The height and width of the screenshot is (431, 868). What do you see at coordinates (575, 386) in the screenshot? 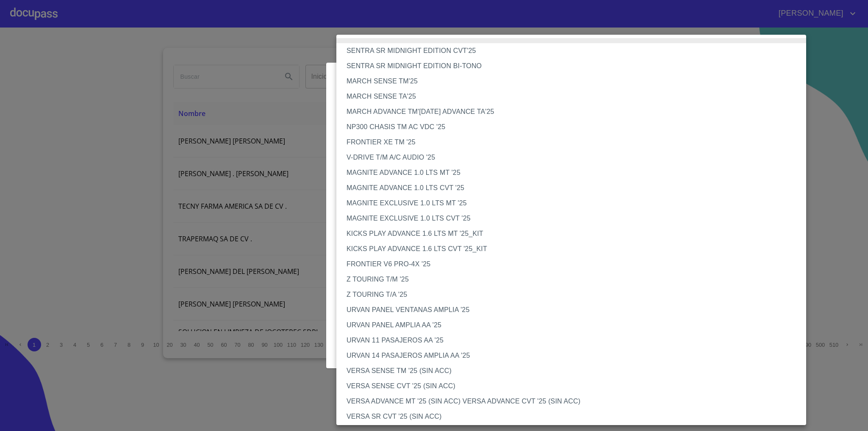
I see `li: VERSA SENSE CVT '25 (SIN ACC)` at bounding box center [575, 386].